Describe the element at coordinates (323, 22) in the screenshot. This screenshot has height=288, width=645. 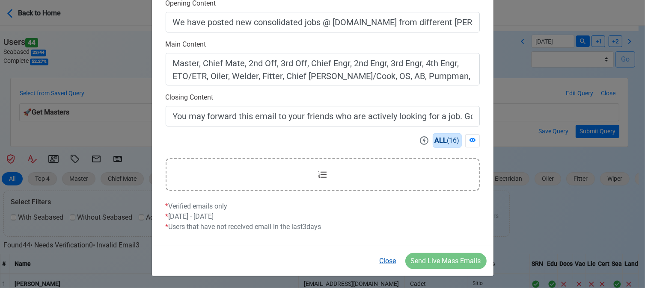
I see `input: Opening Content` at that location.